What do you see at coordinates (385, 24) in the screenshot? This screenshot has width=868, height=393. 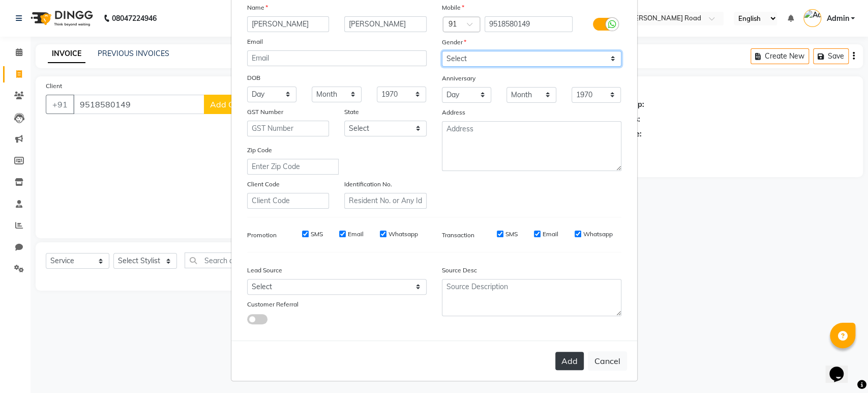 I see `input: Last Name` at bounding box center [385, 24].